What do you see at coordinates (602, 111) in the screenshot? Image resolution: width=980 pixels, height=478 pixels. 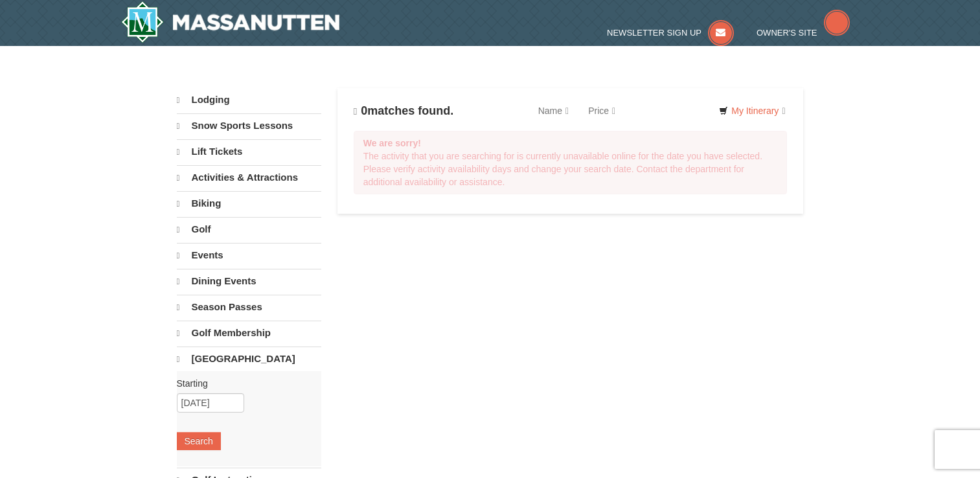 I see `a: Price` at bounding box center [602, 111].